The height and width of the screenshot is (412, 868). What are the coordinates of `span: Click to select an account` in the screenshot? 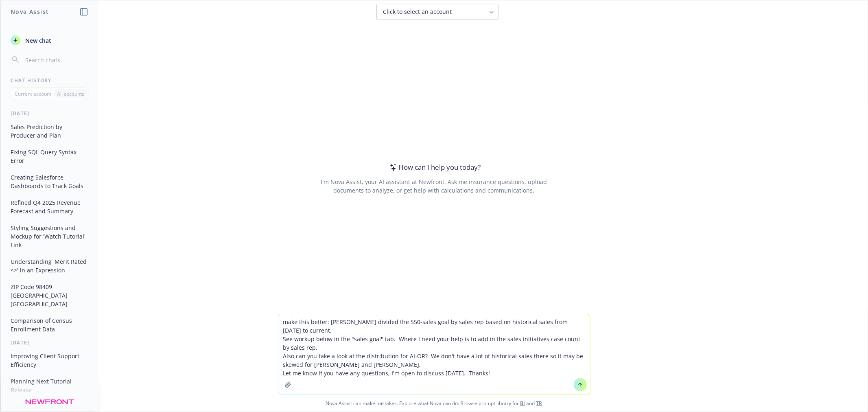 It's located at (417, 12).